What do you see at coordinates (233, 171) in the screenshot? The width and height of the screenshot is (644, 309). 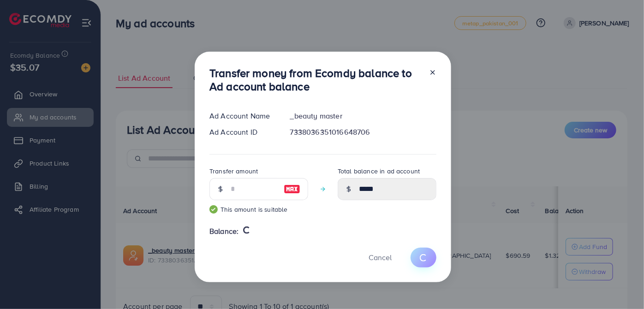 I see `label: Transfer amount` at bounding box center [233, 171].